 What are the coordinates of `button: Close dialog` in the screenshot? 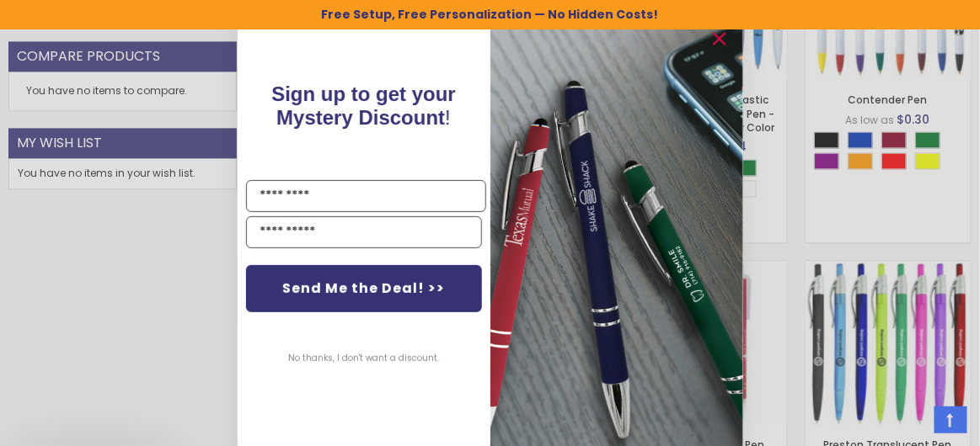 It's located at (719, 39).